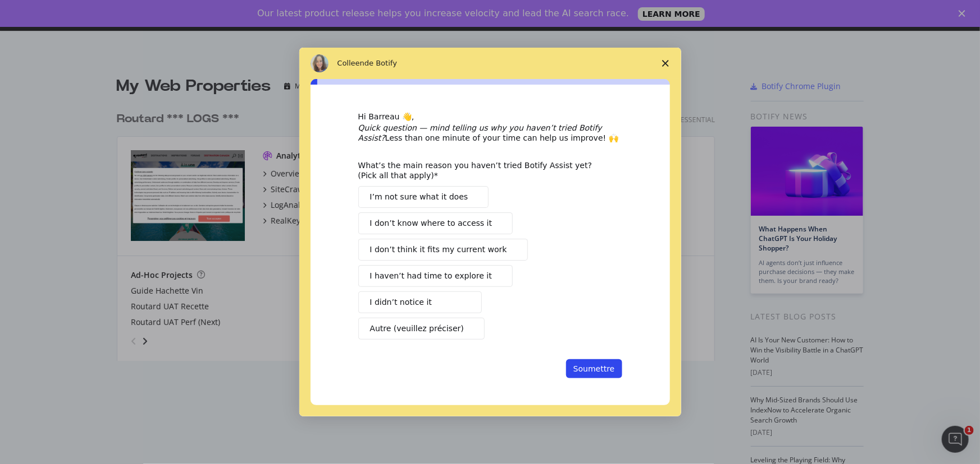 The width and height of the screenshot is (980, 464). I want to click on button: I’m not sure what it does, so click(423, 197).